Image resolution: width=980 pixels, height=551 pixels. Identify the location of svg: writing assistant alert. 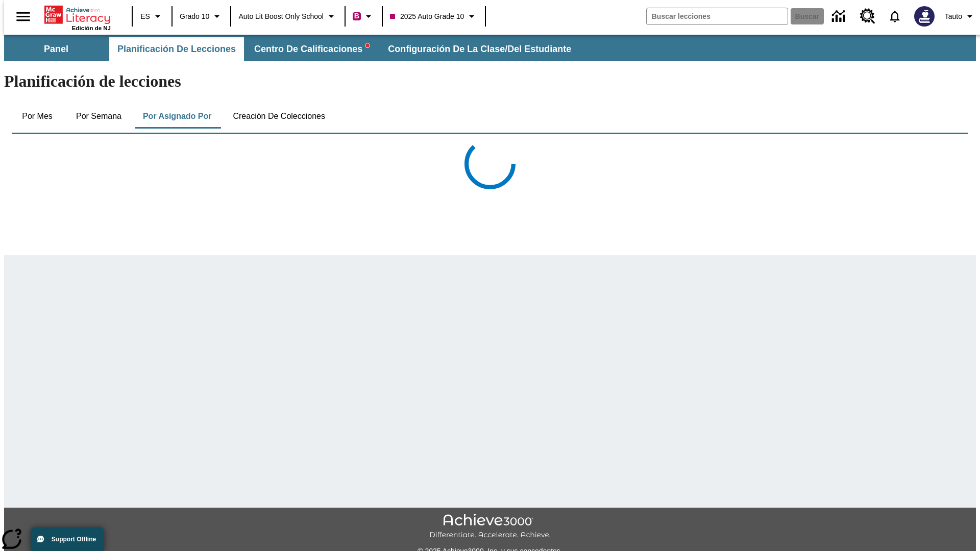
(367, 46).